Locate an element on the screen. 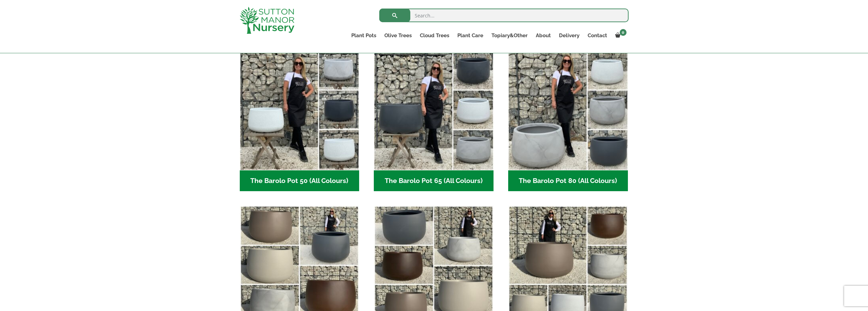  a: Olive Trees is located at coordinates (398, 35).